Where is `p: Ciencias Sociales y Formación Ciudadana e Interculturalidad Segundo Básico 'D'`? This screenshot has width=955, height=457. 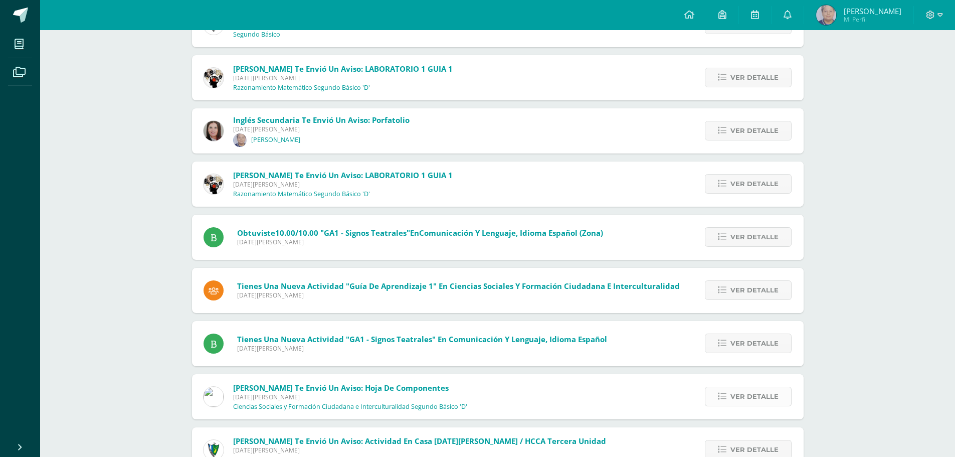 p: Ciencias Sociales y Formación Ciudadana e Interculturalidad Segundo Básico 'D' is located at coordinates (350, 407).